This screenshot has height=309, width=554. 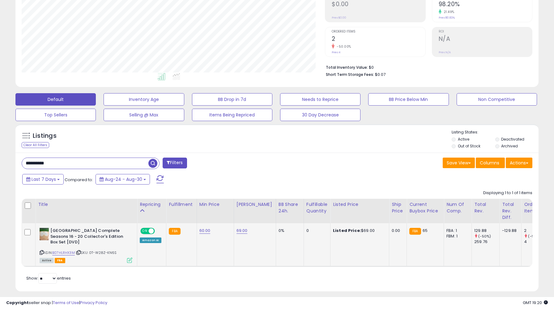 What do you see at coordinates (289, 230) in the screenshot?
I see `div: 0%` at bounding box center [289, 230].